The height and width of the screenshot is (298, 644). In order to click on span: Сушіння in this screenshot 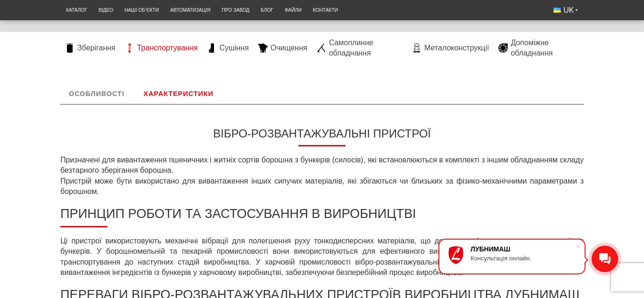, I will do `click(234, 48)`.